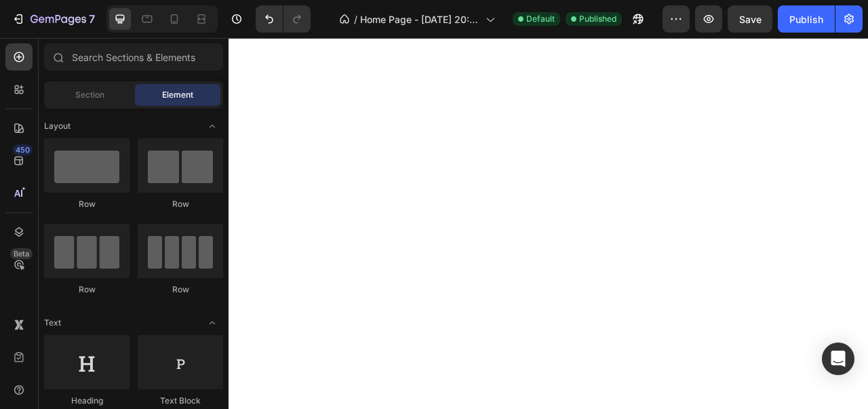 This screenshot has height=409, width=868. I want to click on div: Beta, so click(21, 254).